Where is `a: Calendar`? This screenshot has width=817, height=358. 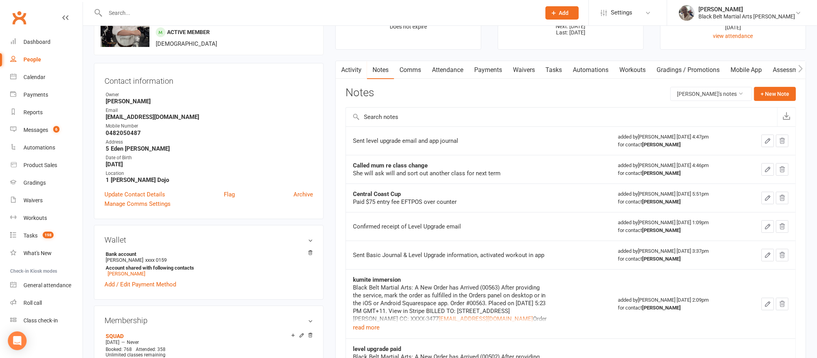 a: Calendar is located at coordinates (46, 77).